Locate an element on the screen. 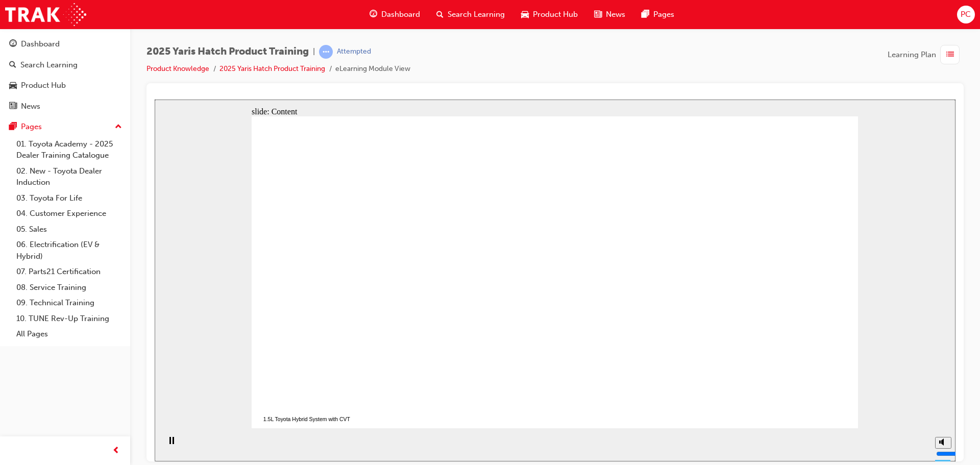  a: pages-iconPages is located at coordinates (658, 14).